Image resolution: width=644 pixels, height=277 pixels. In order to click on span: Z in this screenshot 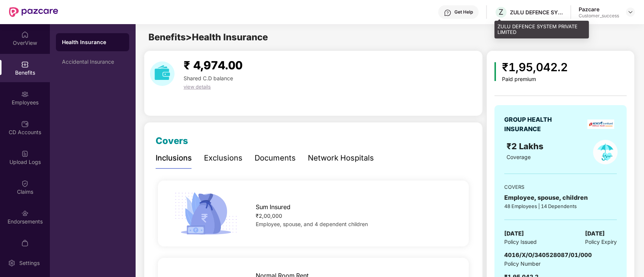, I will do `click(501, 12)`.